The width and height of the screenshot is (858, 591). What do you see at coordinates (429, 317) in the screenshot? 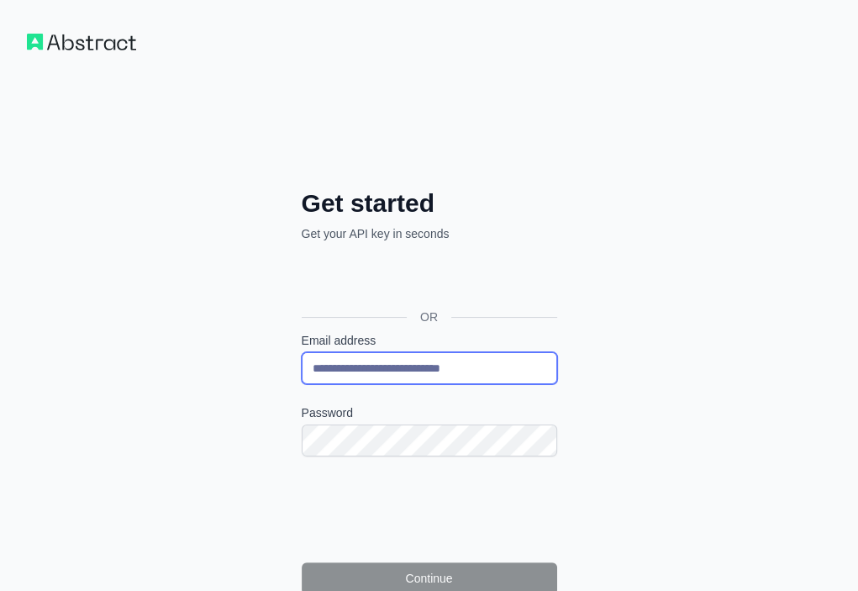
I see `span: OR` at bounding box center [429, 317].